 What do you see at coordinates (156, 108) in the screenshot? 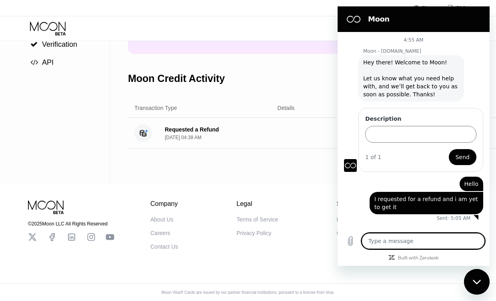
I see `div: Transaction Type` at bounding box center [156, 108].